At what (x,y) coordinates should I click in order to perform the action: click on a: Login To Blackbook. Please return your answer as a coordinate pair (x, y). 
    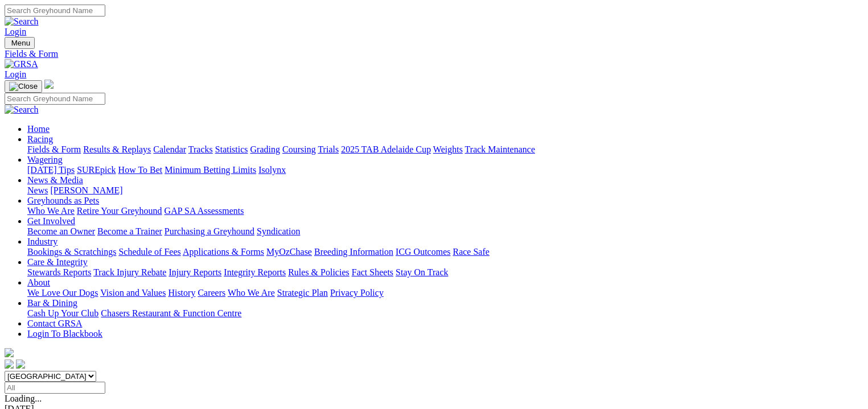
    Looking at the image, I should click on (65, 333).